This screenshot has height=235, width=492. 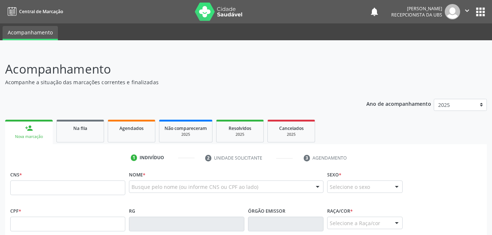 I want to click on div: person_add, so click(x=29, y=128).